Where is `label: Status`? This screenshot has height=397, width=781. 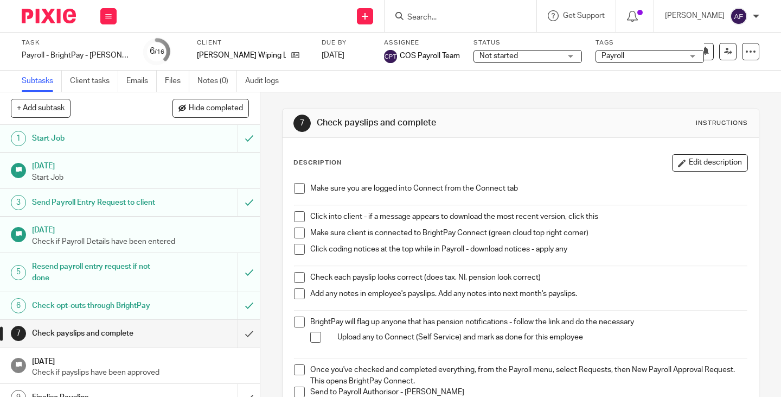 label: Status is located at coordinates (528, 43).